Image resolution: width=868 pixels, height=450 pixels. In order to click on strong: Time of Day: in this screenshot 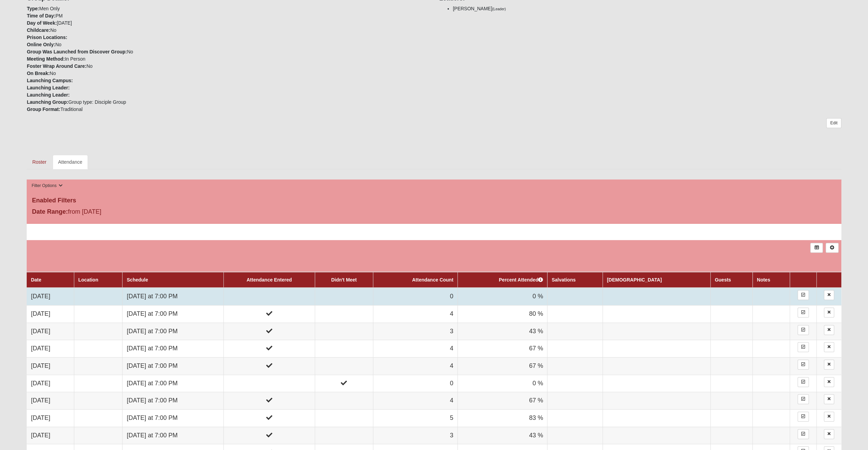, I will do `click(41, 16)`.